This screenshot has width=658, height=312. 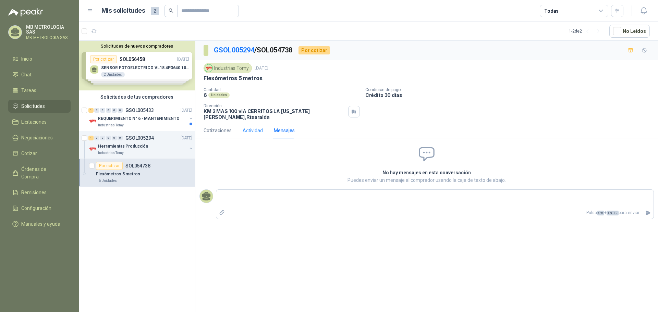 I want to click on a: Remisiones, so click(x=39, y=193).